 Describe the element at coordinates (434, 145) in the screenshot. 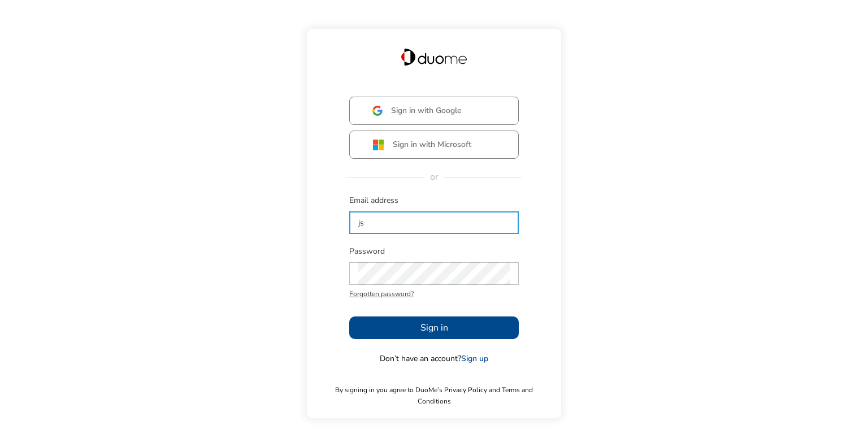

I see `button: Sign in with Microsoft` at that location.